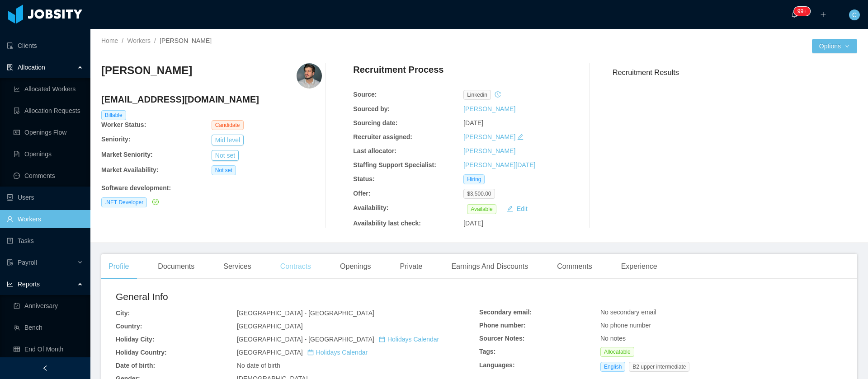 The image size is (868, 379). What do you see at coordinates (27, 262) in the screenshot?
I see `span: Payroll` at bounding box center [27, 262].